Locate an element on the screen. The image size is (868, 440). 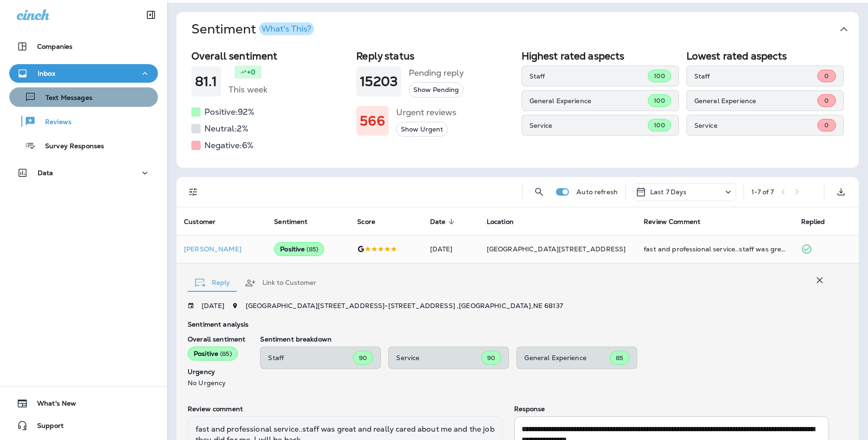
h2: Lowest rated aspects is located at coordinates (765, 55).